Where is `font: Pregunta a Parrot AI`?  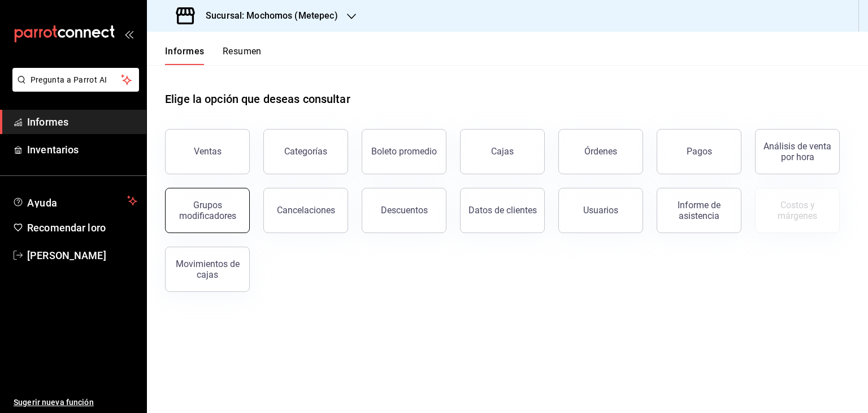 font: Pregunta a Parrot AI is located at coordinates (69, 79).